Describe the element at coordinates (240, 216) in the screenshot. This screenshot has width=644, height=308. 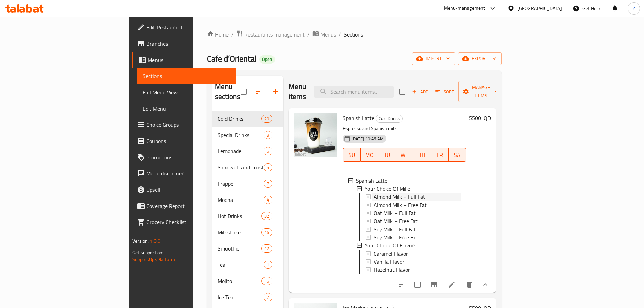
I see `span: Hot Drinks` at that location.